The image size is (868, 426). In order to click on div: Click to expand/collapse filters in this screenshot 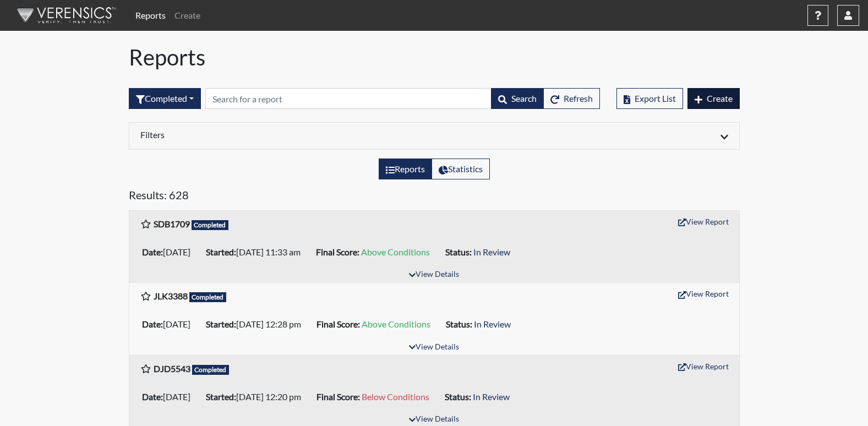, I will do `click(434, 136)`.